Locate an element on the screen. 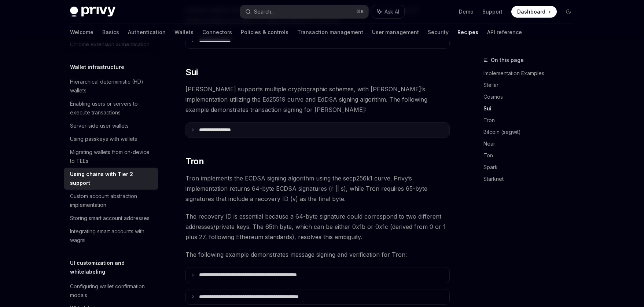 The width and height of the screenshot is (644, 307). button: Search...⌘K is located at coordinates (305, 12).